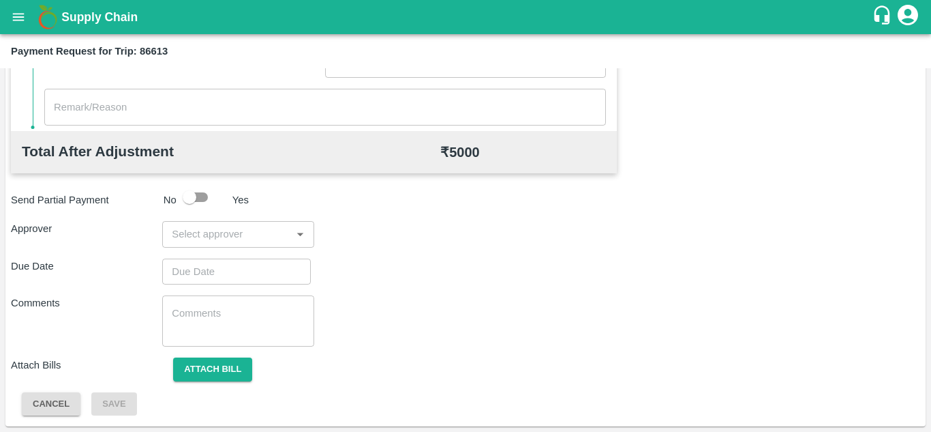 This screenshot has height=432, width=931. What do you see at coordinates (100, 17) in the screenshot?
I see `b: Supply Chain` at bounding box center [100, 17].